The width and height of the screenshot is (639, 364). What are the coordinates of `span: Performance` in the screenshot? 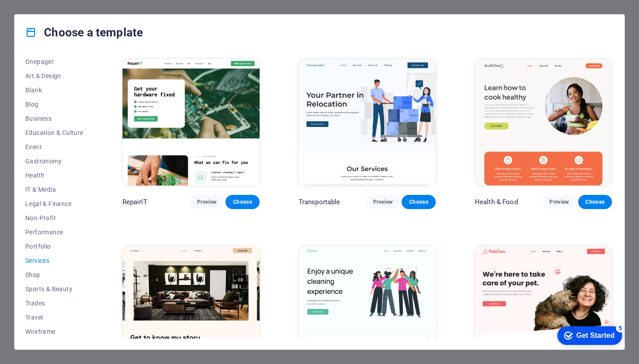 It's located at (54, 232).